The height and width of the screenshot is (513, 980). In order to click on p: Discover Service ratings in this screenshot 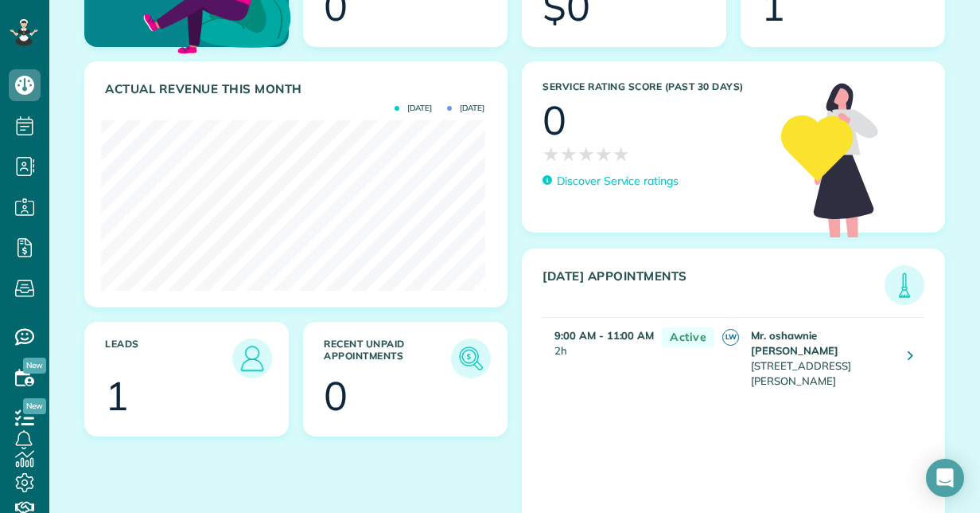, I will do `click(618, 180)`.